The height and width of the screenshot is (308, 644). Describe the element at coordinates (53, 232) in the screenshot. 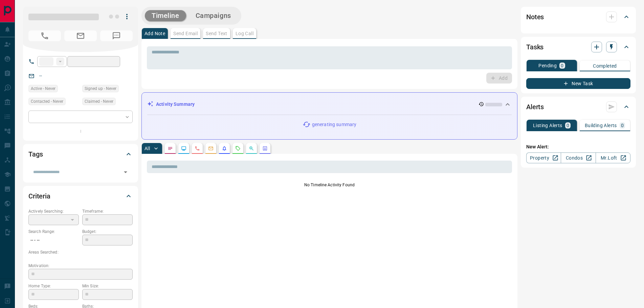

I see `p: Search Range:` at that location.